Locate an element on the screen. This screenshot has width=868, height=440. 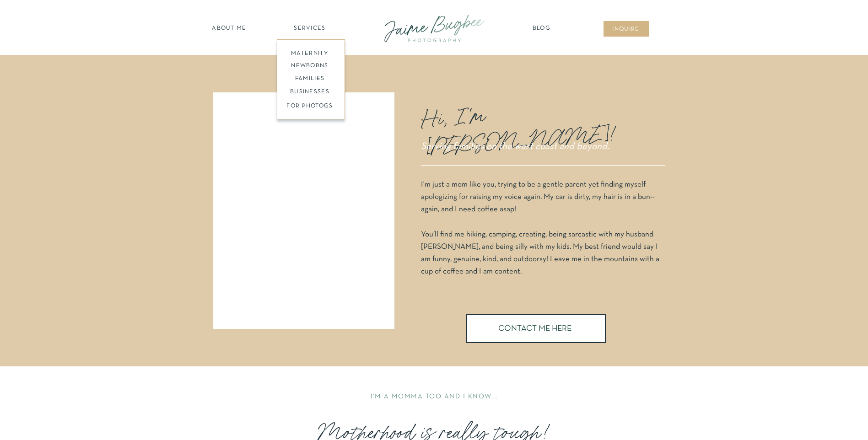
a: inqUIre is located at coordinates (626, 30).